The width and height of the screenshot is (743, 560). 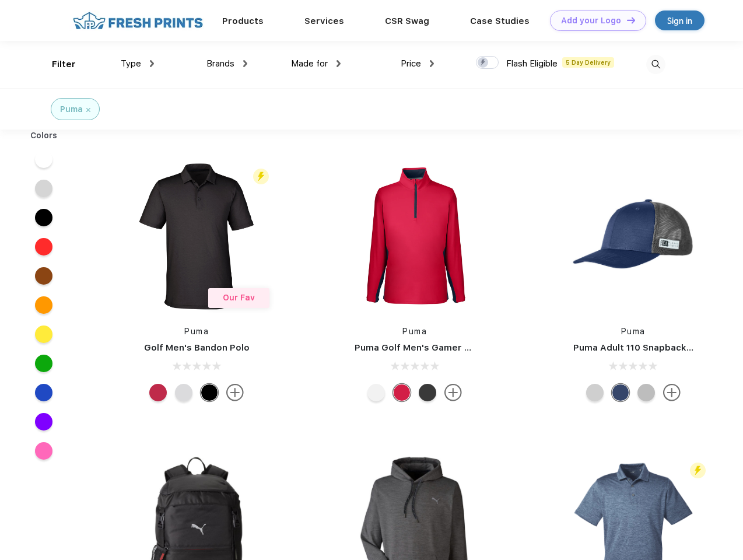 What do you see at coordinates (197, 348) in the screenshot?
I see `a: Golf Men's Bandon Polo` at bounding box center [197, 348].